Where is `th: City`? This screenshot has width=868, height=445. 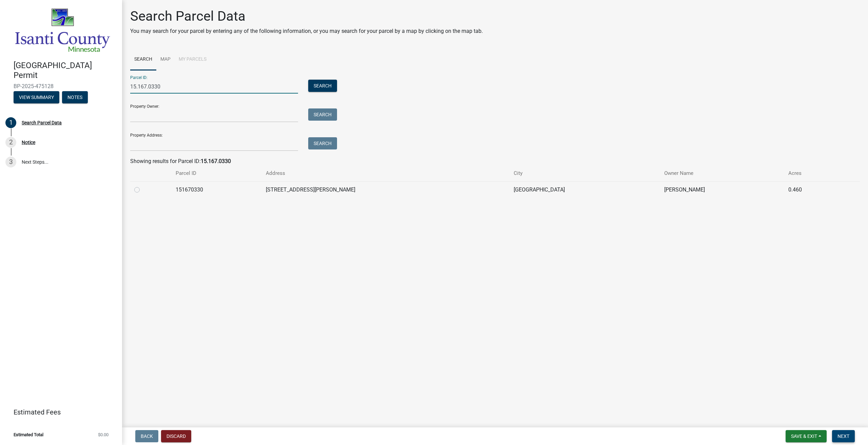 th: City is located at coordinates (585, 173).